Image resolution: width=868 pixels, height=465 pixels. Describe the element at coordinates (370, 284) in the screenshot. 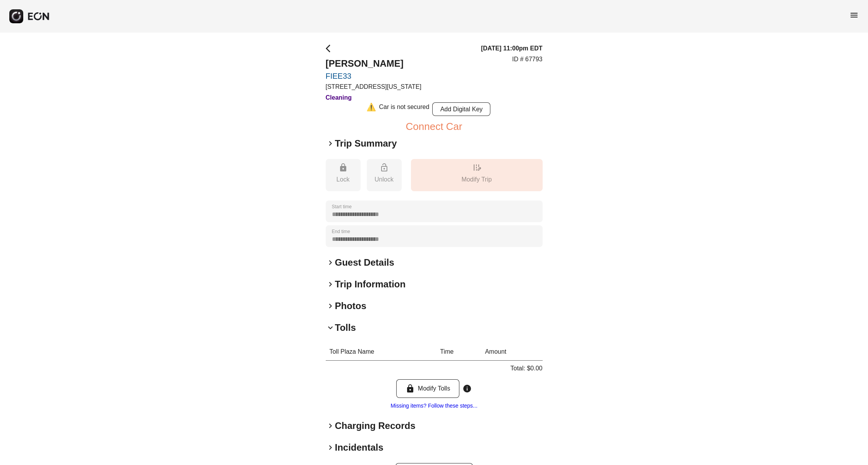

I see `h2: Trip Information` at that location.